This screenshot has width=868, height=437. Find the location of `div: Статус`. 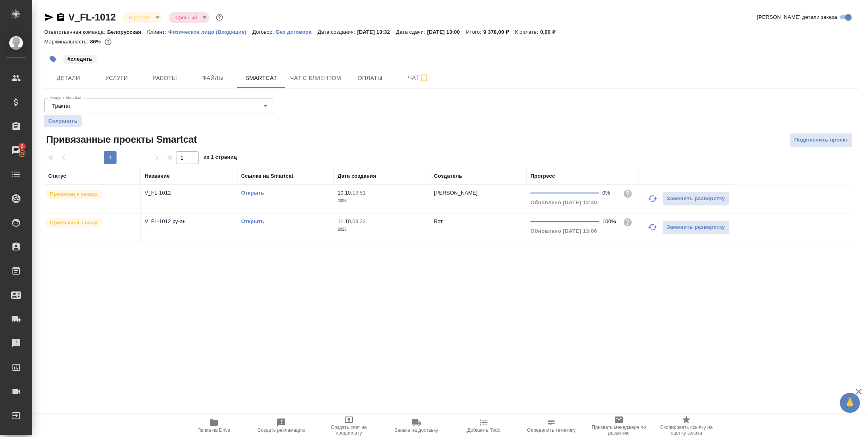

div: Статус is located at coordinates (58, 176).